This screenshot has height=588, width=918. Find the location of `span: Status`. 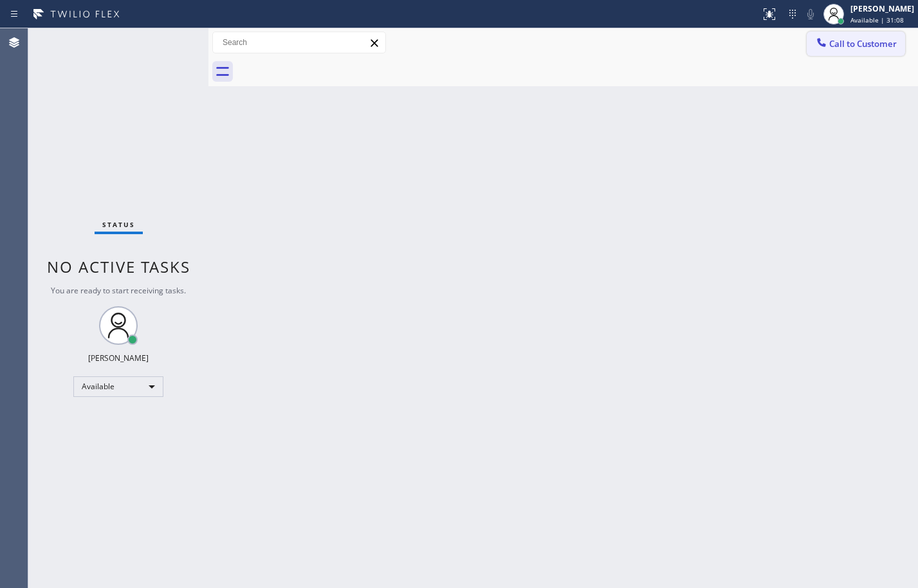

span: Status is located at coordinates (119, 225).